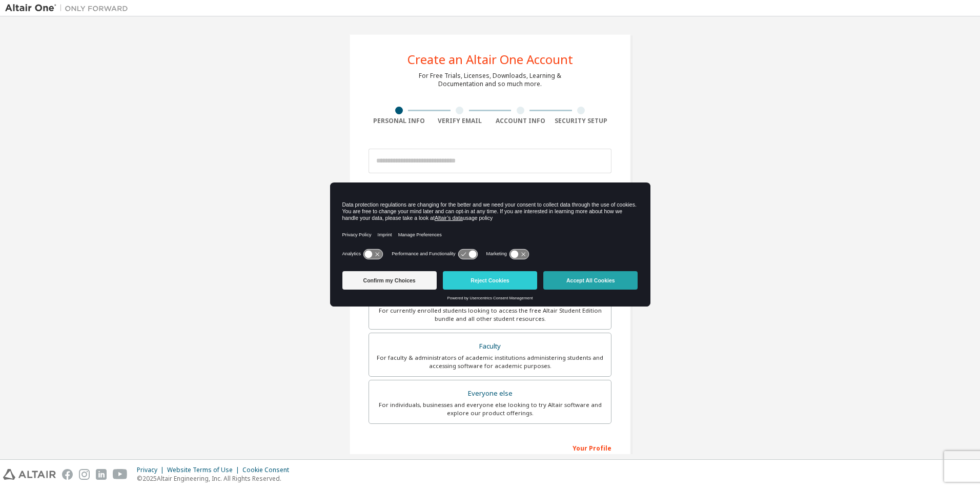  What do you see at coordinates (490, 314) in the screenshot?
I see `div: For currently enrolled students looking to access the free Altair Student Edition bundle and all ...` at bounding box center [490, 314].